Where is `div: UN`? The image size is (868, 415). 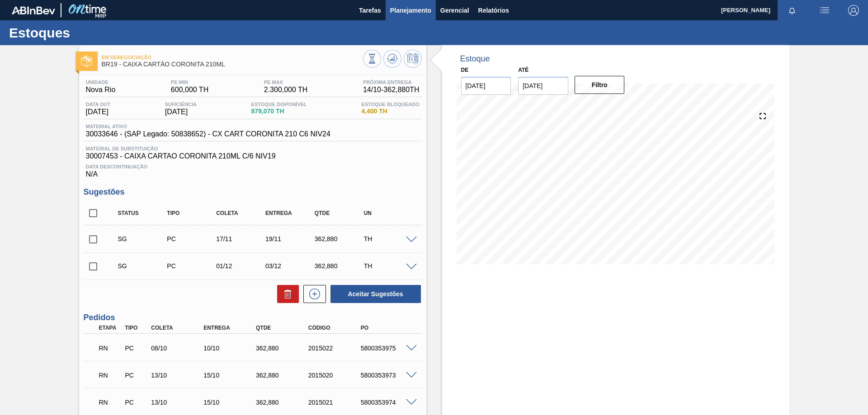
div: UN is located at coordinates (389, 213).